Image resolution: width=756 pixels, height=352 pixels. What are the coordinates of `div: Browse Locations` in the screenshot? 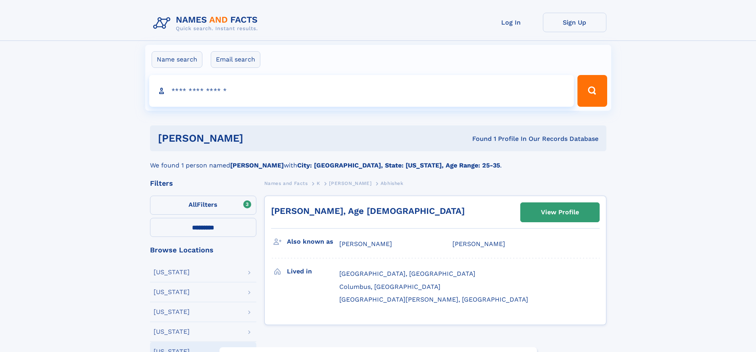 It's located at (203, 250).